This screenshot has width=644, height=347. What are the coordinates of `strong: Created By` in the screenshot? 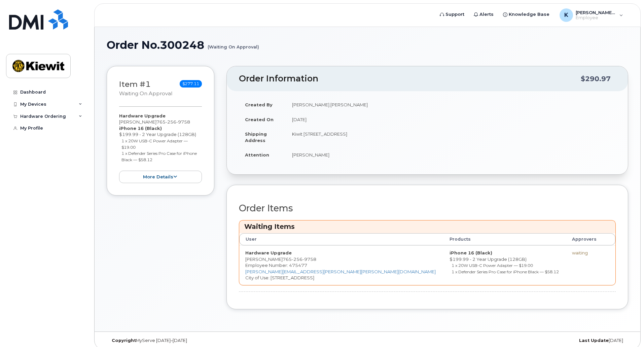 It's located at (259, 105).